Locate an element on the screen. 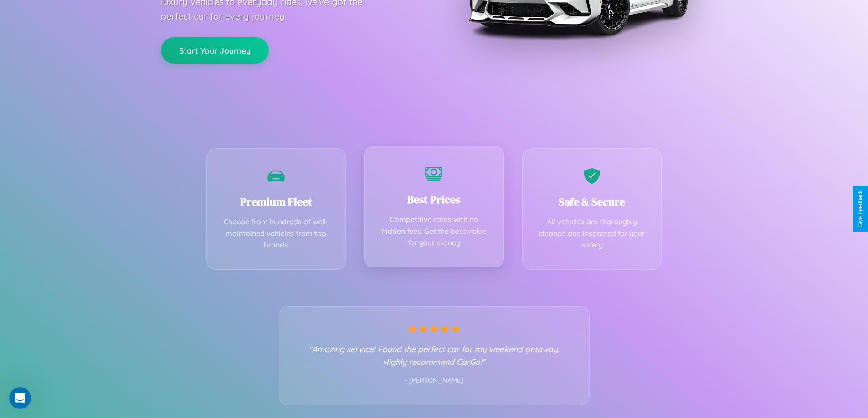  p: Competitive rates with no hidden fees. Get the best value for your money is located at coordinates (434, 231).